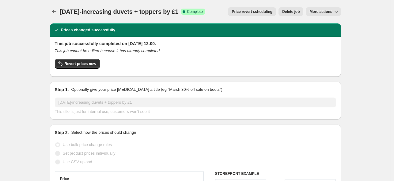 The image size is (394, 181). What do you see at coordinates (321, 12) in the screenshot?
I see `span: More actions` at bounding box center [321, 12].